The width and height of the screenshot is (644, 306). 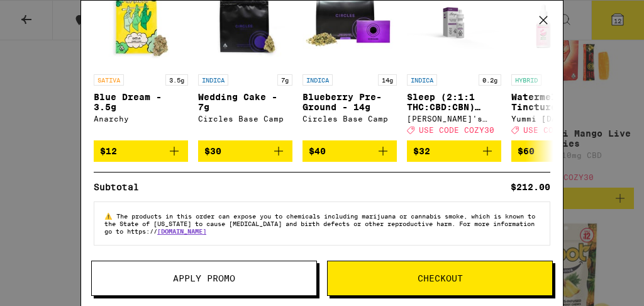 I want to click on p: HYBRID, so click(x=526, y=80).